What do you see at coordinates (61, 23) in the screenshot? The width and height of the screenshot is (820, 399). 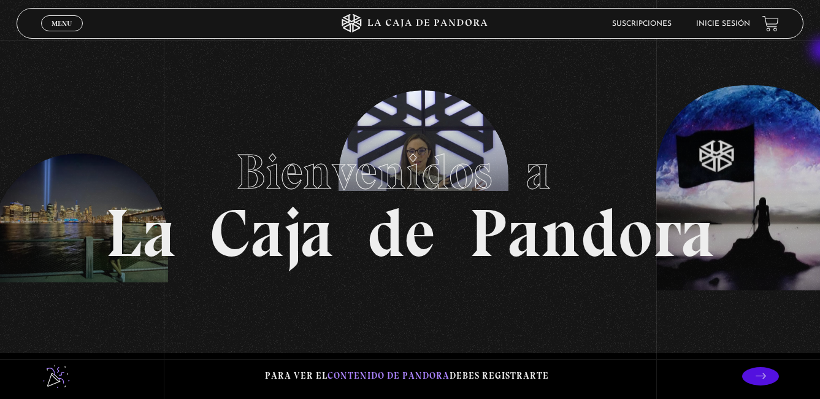 I see `span: Menu` at bounding box center [61, 23].